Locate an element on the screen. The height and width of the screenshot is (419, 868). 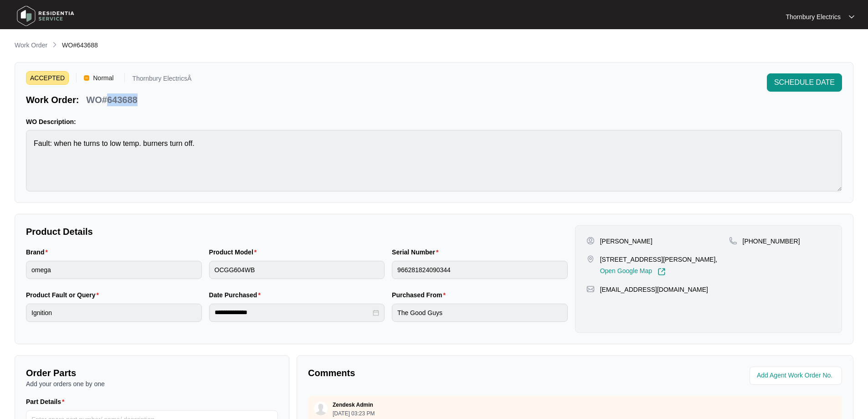
label: Part Details is located at coordinates (47, 402).